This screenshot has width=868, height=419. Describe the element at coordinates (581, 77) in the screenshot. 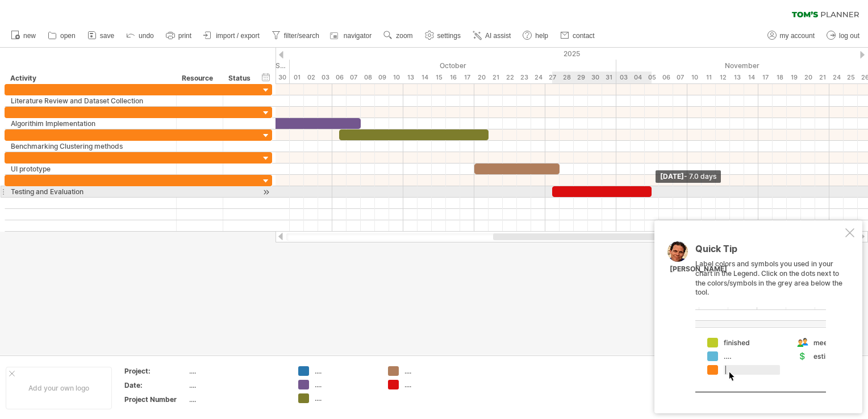

I see `div: Wednesday, 29 October 2025` at that location.